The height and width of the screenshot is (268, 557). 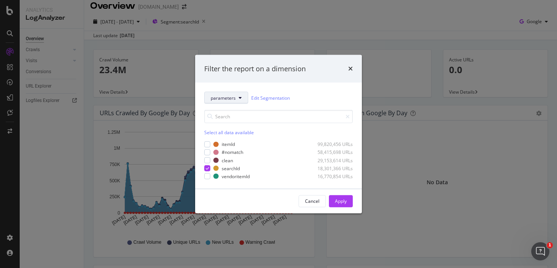 What do you see at coordinates (340, 201) in the screenshot?
I see `button: Apply` at bounding box center [340, 201].